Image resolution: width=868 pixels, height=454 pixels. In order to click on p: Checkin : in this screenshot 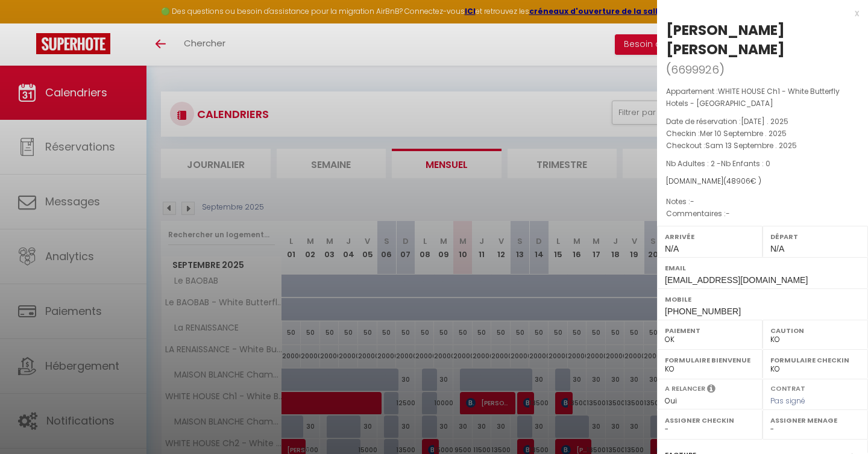, I will do `click(763, 134)`.